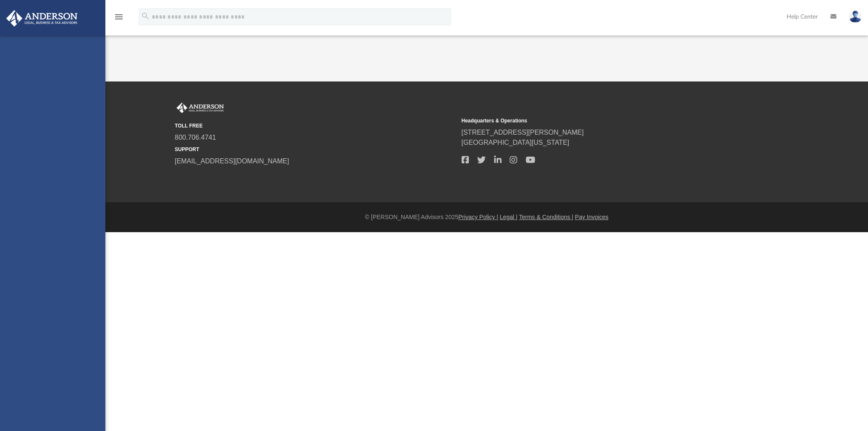  I want to click on a: 800.706.4741, so click(195, 137).